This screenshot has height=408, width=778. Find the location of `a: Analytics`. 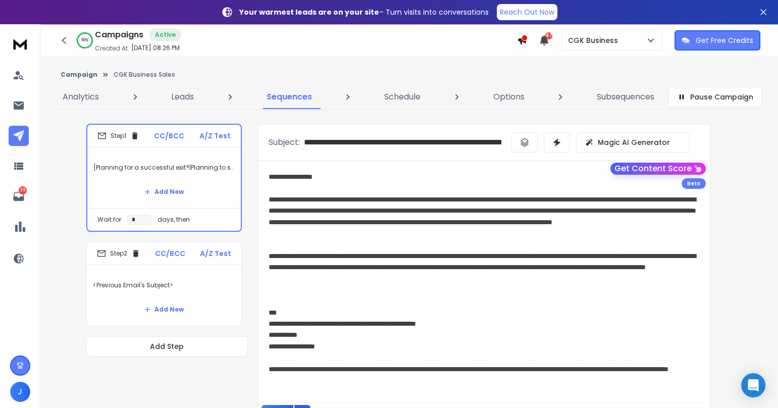

a: Analytics is located at coordinates (81, 97).